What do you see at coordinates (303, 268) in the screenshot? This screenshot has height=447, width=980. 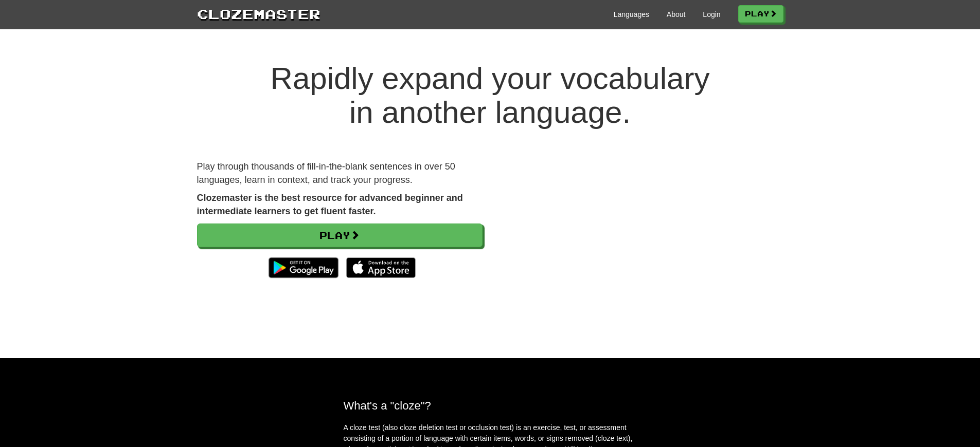 I see `img: Get it on Google Play` at bounding box center [303, 268].